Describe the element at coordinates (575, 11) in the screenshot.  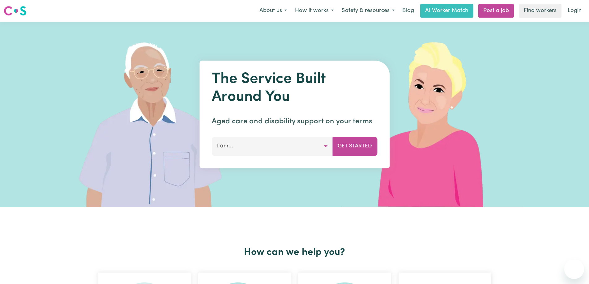
I see `a: Login` at that location.